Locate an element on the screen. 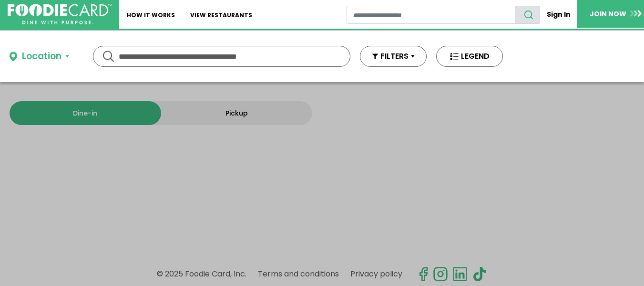  div: Location is located at coordinates (41, 56).